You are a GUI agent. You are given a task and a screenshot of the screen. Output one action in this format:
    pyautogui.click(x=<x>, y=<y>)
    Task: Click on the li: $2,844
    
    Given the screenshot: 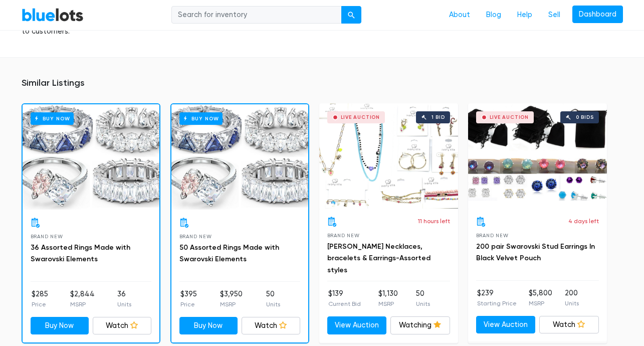 What is the action you would take?
    pyautogui.click(x=82, y=298)
    